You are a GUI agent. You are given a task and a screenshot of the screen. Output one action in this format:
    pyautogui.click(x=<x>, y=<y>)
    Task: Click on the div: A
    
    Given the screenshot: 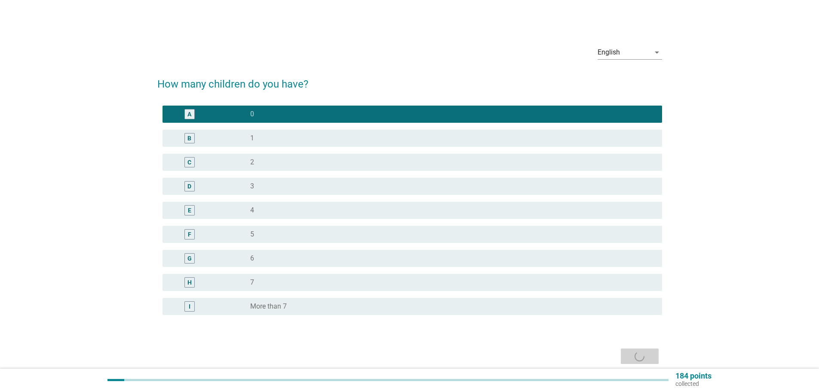 What is the action you would take?
    pyautogui.click(x=189, y=114)
    